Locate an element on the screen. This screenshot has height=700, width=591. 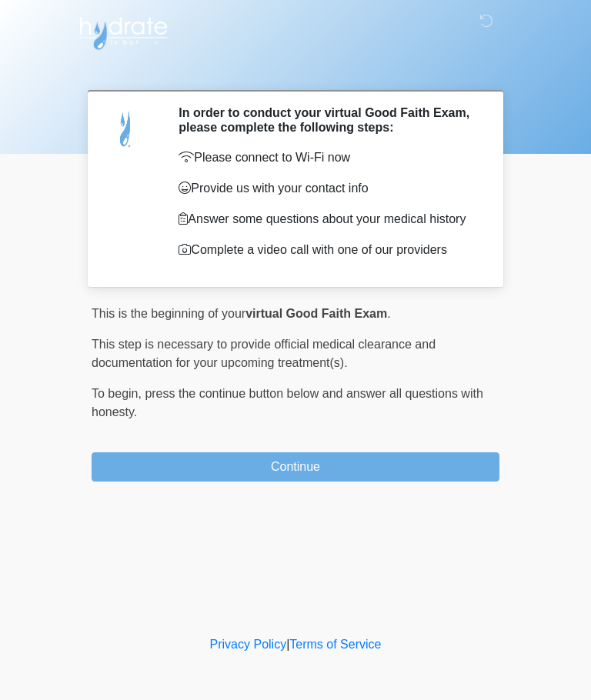
img: Agent Avatar is located at coordinates (126, 129).